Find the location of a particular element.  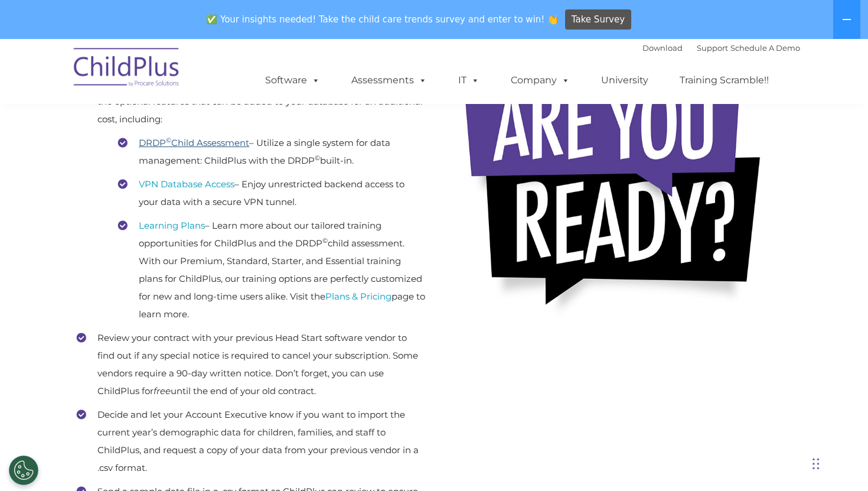

a: Download is located at coordinates (663, 48).